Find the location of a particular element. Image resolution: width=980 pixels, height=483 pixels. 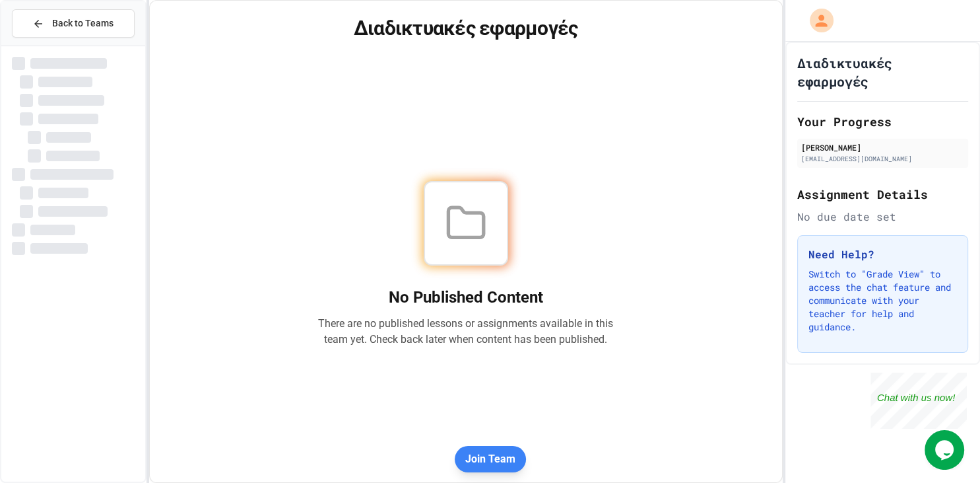

span: Back to Teams is located at coordinates (83, 23).